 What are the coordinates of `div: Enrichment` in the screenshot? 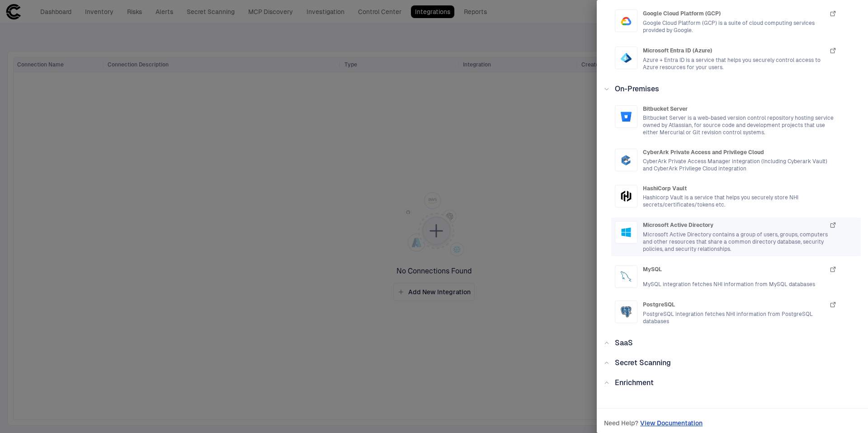 It's located at (732, 383).